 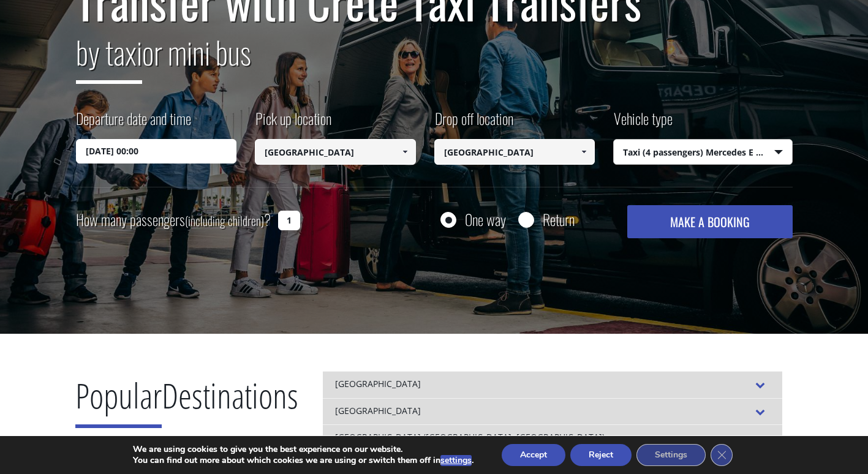 What do you see at coordinates (303, 449) in the screenshot?
I see `p: We are using cookies to give you the best experience on our website.` at bounding box center [303, 449].